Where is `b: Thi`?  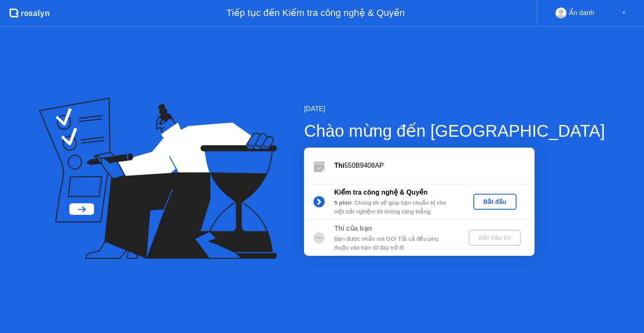
b: Thi is located at coordinates (339, 166).